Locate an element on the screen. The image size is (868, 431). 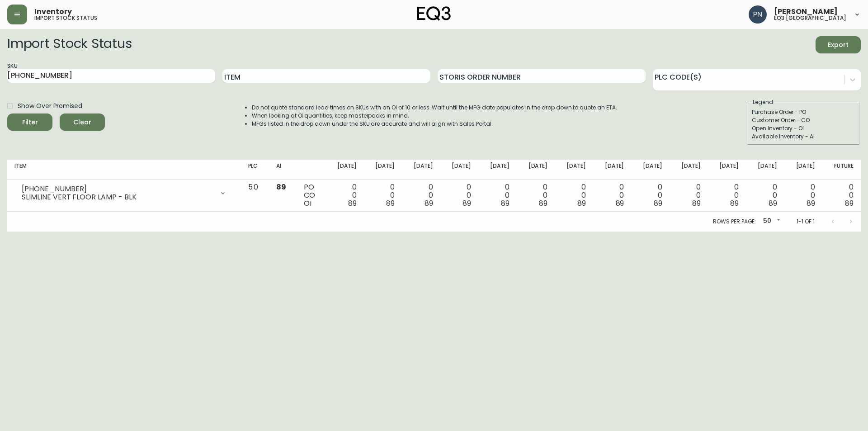
div: Customer Order - CO is located at coordinates (803, 120).